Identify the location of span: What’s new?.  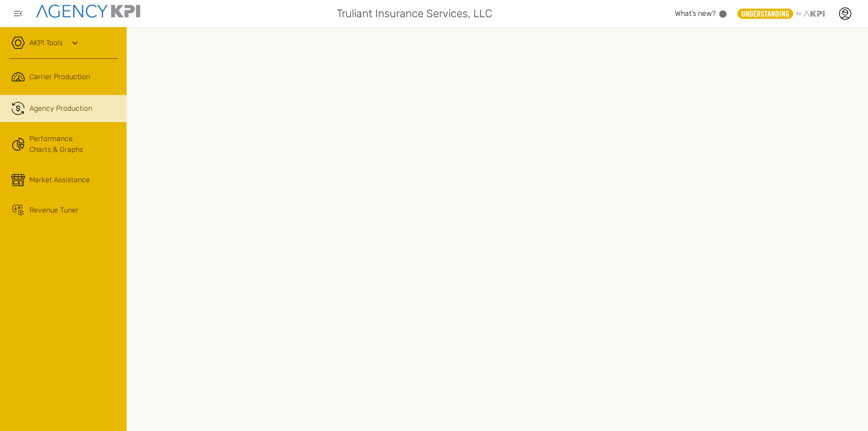
(695, 13).